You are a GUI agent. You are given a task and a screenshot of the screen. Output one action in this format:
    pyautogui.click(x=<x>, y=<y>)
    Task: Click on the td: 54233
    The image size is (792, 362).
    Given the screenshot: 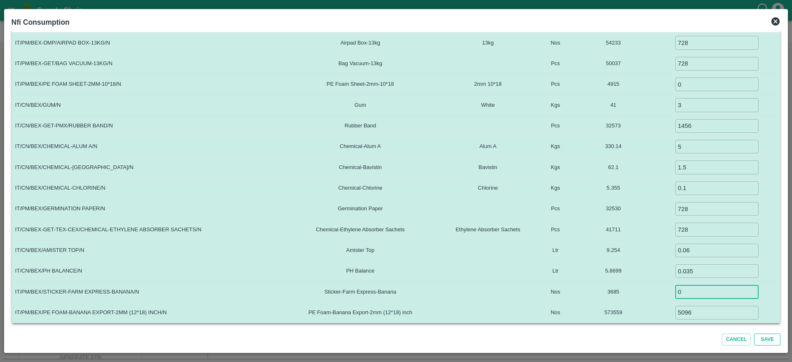 What is the action you would take?
    pyautogui.click(x=614, y=43)
    